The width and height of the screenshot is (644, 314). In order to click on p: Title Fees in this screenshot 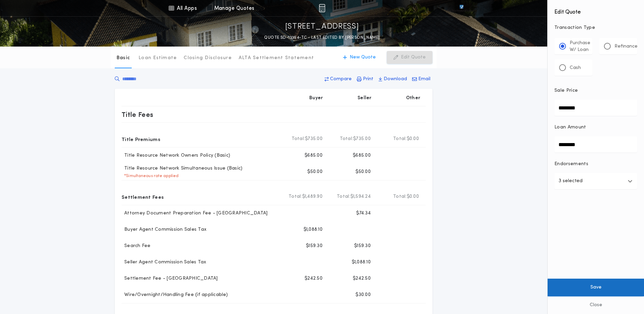, I will do `click(138, 114)`.